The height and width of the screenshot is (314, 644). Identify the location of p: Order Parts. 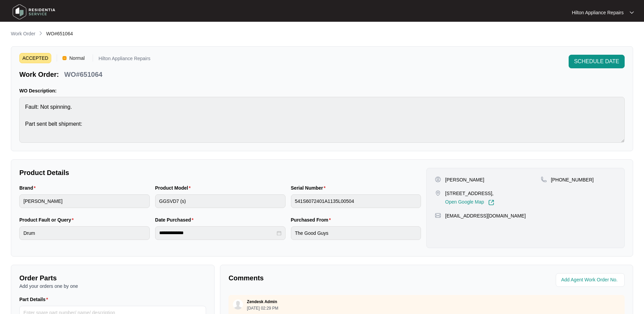
(113, 278).